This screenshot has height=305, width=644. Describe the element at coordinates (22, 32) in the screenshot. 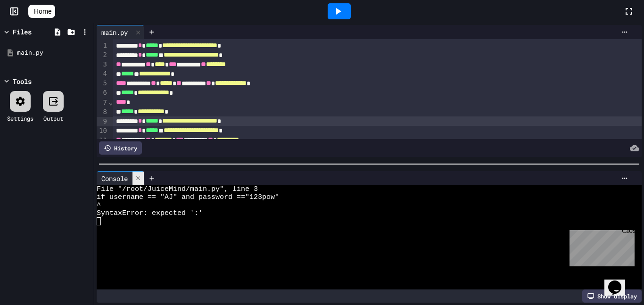

I see `div: Files` at that location.